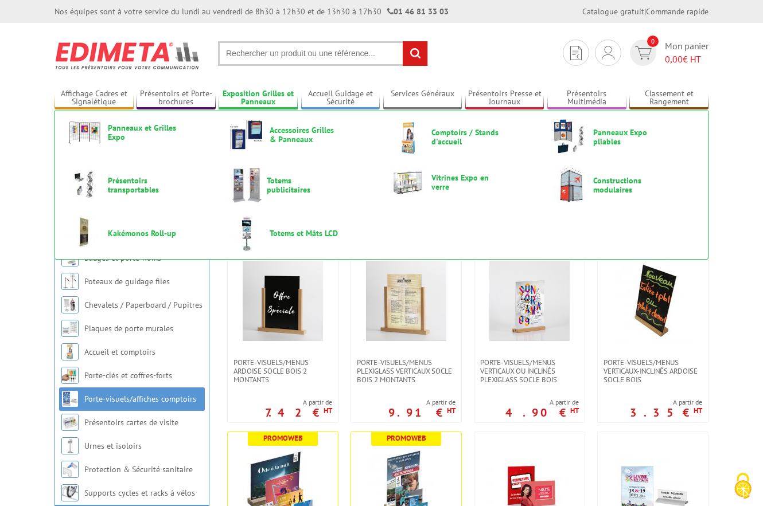  What do you see at coordinates (301, 185) in the screenshot?
I see `span: Totems publicitaires` at bounding box center [301, 185].